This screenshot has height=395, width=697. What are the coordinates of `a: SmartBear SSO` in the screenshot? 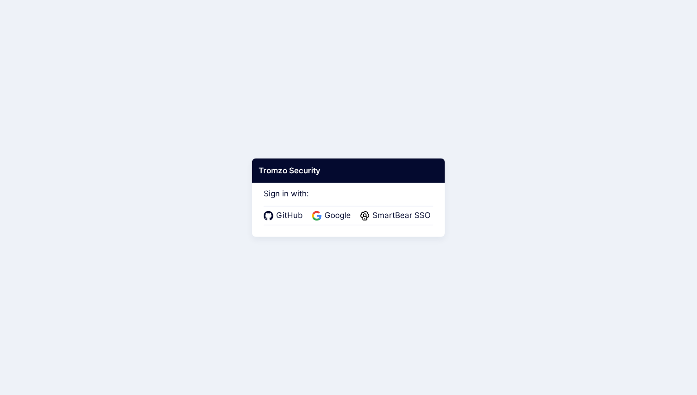 It's located at (396, 216).